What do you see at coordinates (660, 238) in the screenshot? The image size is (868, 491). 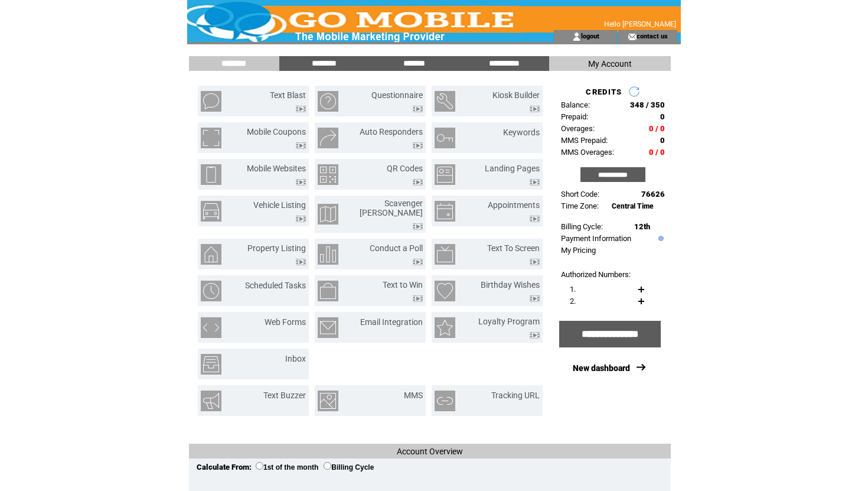 I see `img: help.gif` at bounding box center [660, 238].